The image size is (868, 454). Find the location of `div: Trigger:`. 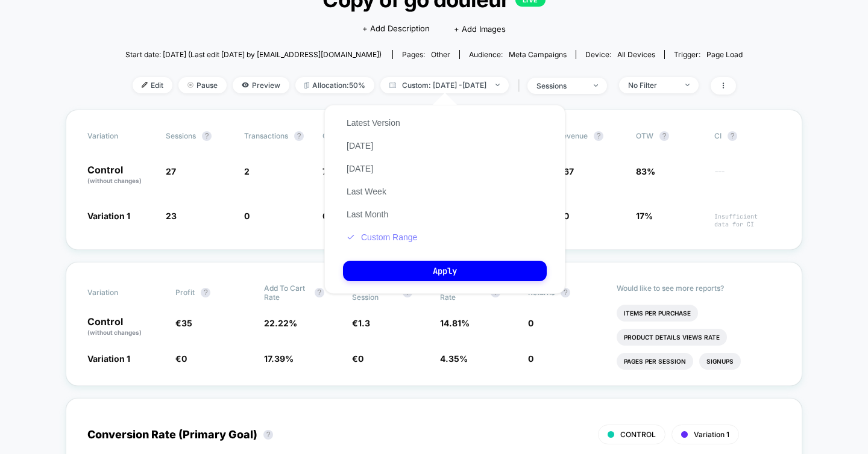

div: Trigger: is located at coordinates (708, 54).